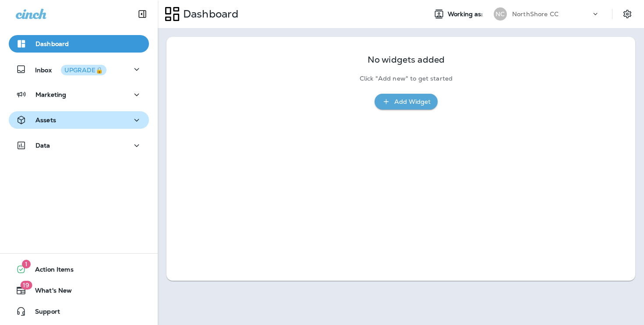 This screenshot has width=644, height=325. Describe the element at coordinates (43, 313) in the screenshot. I see `span: Support` at that location.